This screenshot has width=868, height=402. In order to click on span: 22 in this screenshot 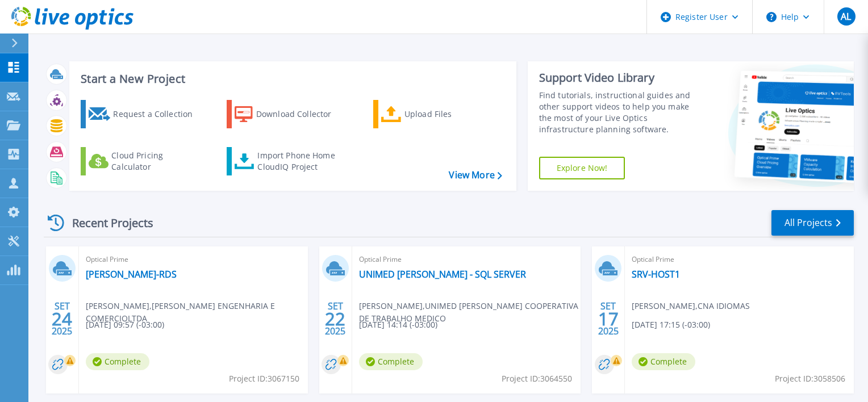, I will do `click(335, 318)`.